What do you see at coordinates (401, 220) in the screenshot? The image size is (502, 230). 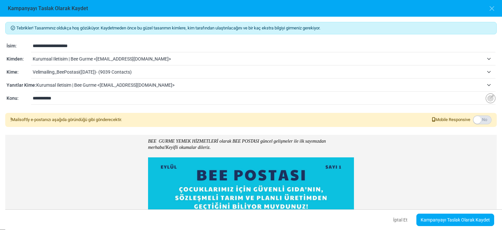 I see `button: İptal Et` at bounding box center [401, 220].